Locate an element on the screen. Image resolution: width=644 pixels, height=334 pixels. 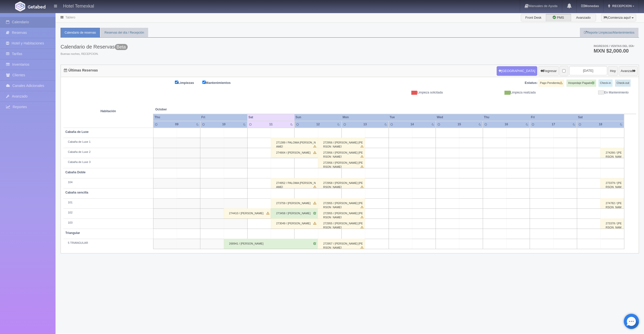
div: 17 is located at coordinates (554, 124).